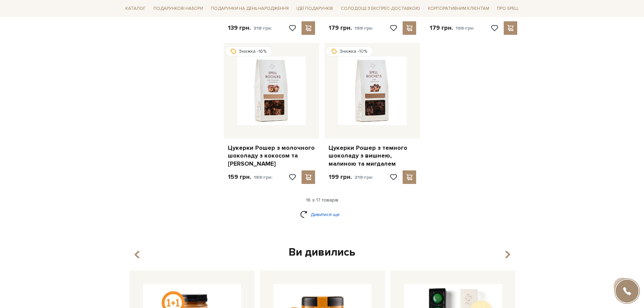  Describe the element at coordinates (250, 9) in the screenshot. I see `span: Подарунки на День народження` at that location.